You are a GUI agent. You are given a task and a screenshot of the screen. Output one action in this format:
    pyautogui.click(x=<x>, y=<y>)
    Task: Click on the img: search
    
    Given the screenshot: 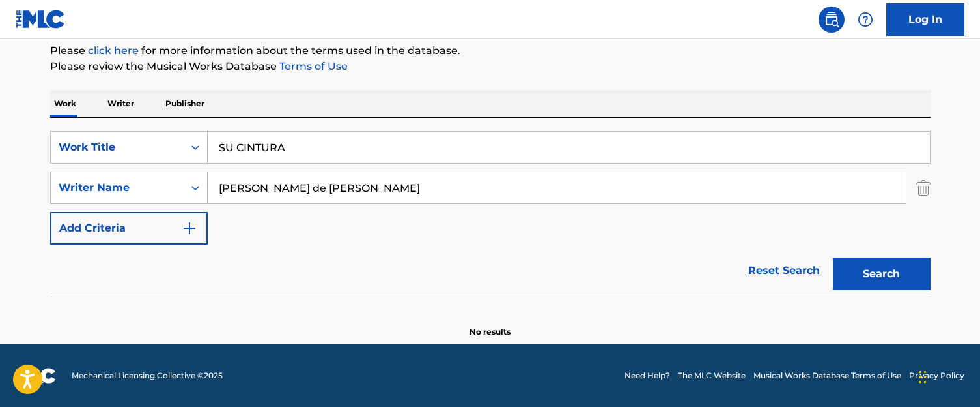 What is the action you would take?
    pyautogui.click(x=832, y=19)
    